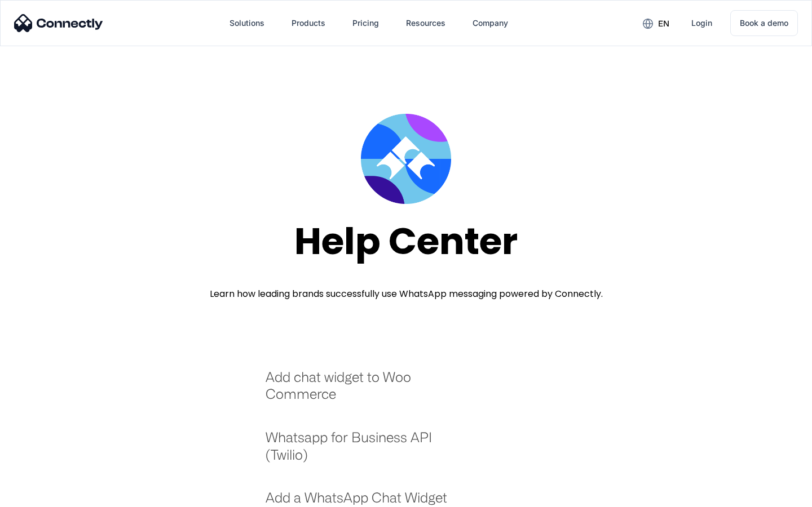 The height and width of the screenshot is (507, 812). Describe the element at coordinates (701, 23) in the screenshot. I see `a: Login` at that location.